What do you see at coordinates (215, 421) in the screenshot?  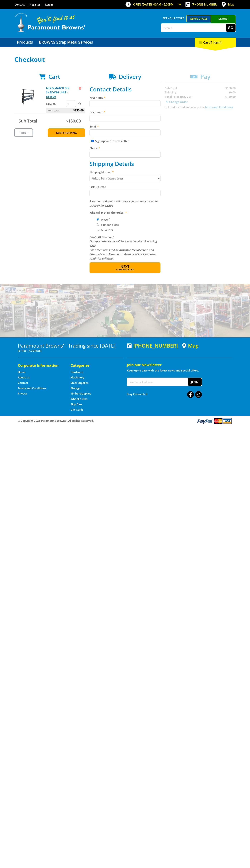 I see `img: PayPal, Mastercard, Visa accepted` at bounding box center [215, 421].